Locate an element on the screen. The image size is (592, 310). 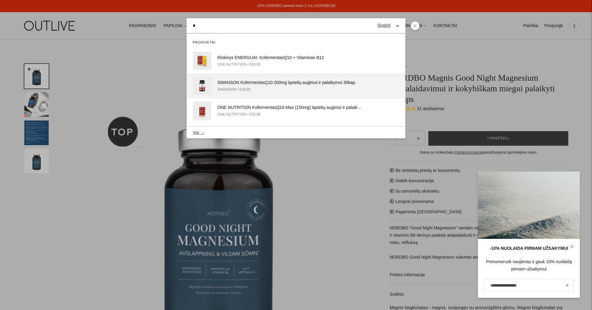
div: SWANSON • €19,90 is located at coordinates (290, 89).